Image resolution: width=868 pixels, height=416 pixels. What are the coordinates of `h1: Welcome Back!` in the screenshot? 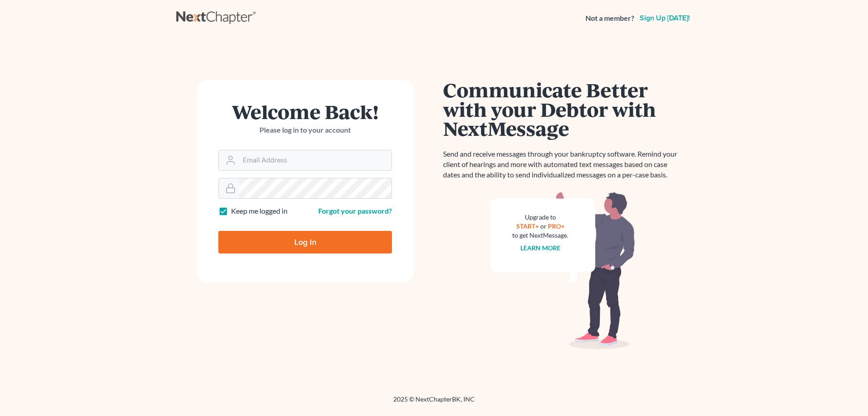 It's located at (306, 111).